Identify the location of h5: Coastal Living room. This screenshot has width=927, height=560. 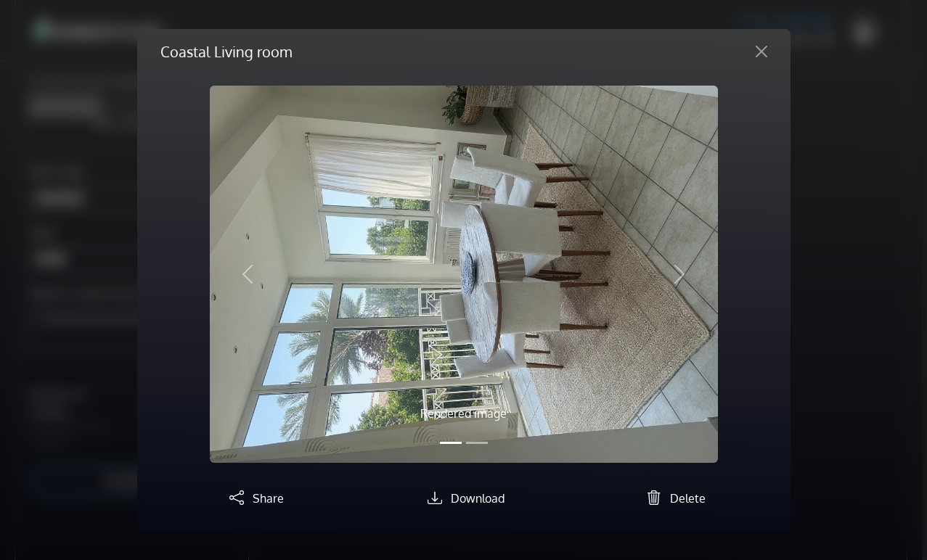
(226, 52).